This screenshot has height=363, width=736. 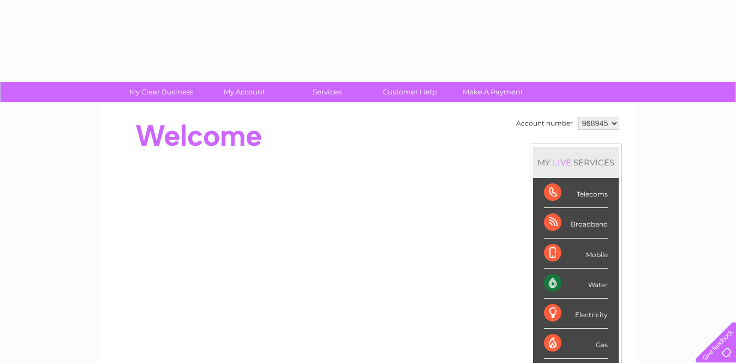 What do you see at coordinates (575, 193) in the screenshot?
I see `div: Telecoms` at bounding box center [575, 193].